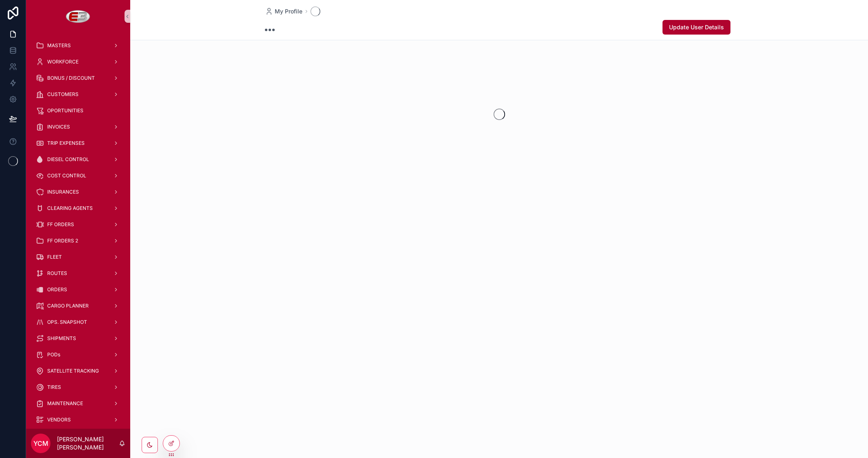  Describe the element at coordinates (67, 322) in the screenshot. I see `span: OPS. SNAPSHOT` at that location.